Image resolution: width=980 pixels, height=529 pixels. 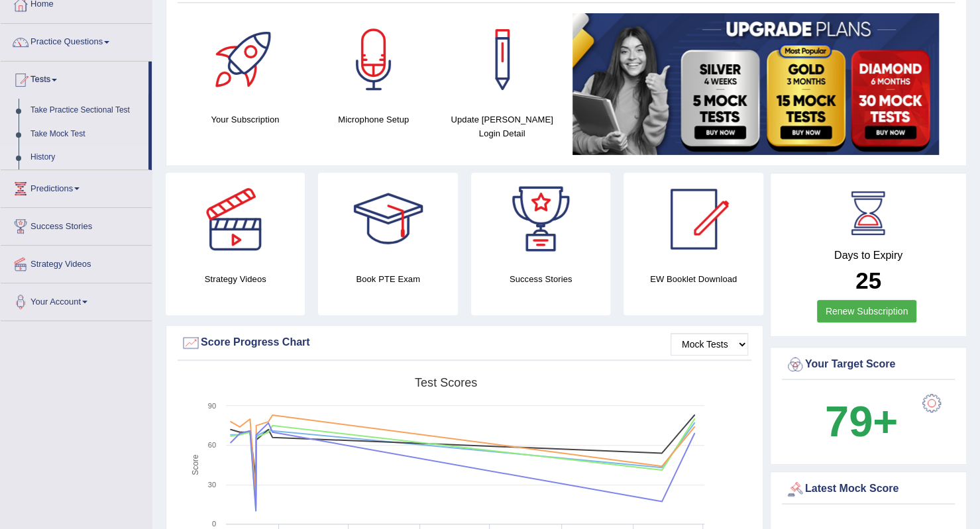 I want to click on div: Score Progress Chart, so click(x=464, y=343).